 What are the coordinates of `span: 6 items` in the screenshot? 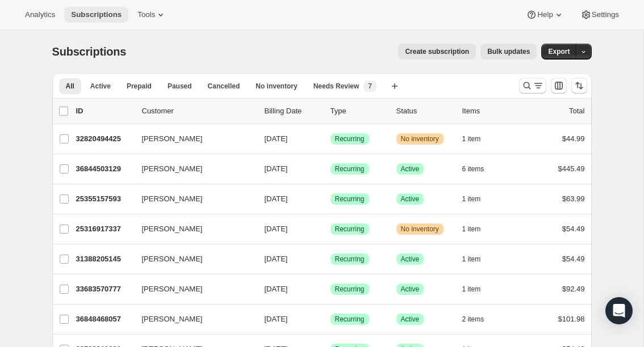 It's located at (473, 169).